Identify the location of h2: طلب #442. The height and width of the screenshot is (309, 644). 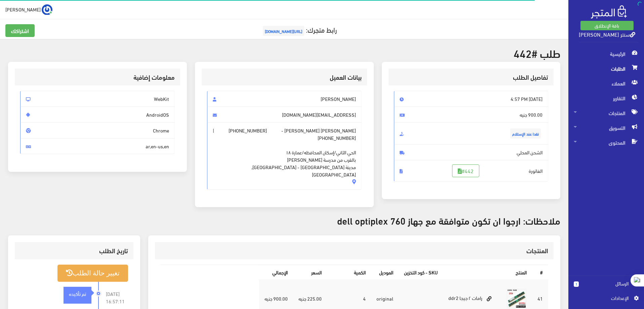
(284, 53).